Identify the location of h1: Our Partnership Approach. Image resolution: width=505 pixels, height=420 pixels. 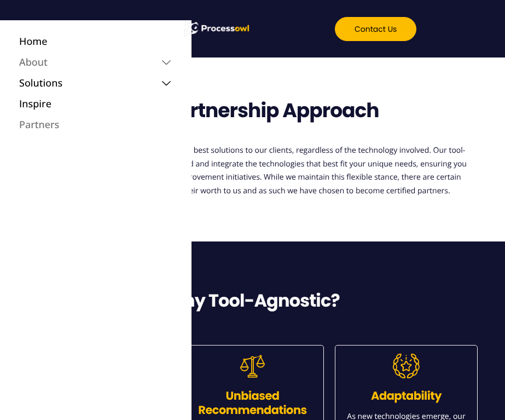
(252, 110).